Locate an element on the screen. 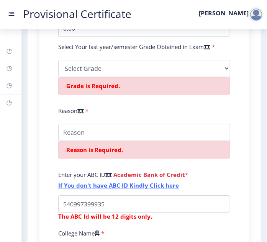 This screenshot has width=267, height=242. span: Grade is Required. is located at coordinates (93, 86).